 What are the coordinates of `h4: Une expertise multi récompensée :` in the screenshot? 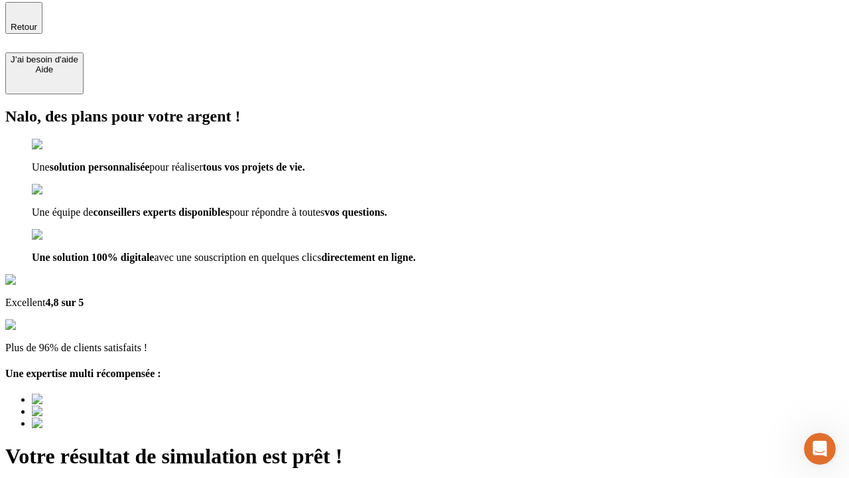 It's located at (425, 374).